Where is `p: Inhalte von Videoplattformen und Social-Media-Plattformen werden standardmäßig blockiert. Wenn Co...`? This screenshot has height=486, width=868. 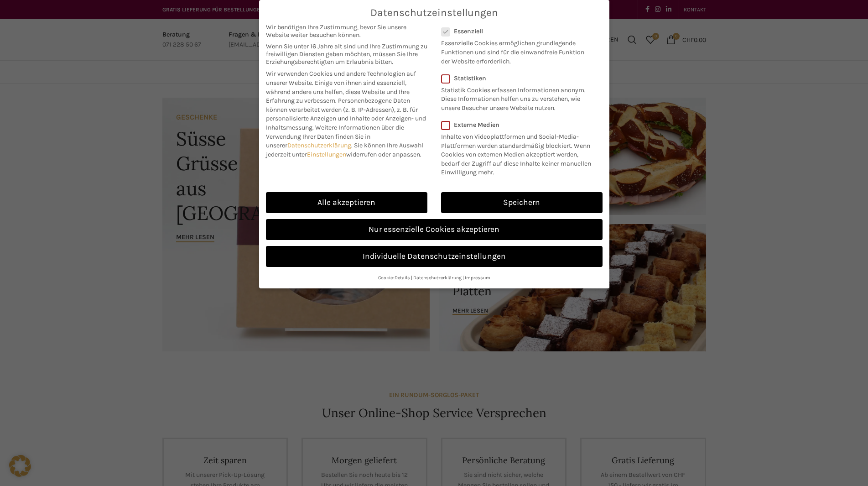 p: Inhalte von Videoplattformen und Social-Media-Plattformen werden standardmäßig blockiert. Wenn Co... is located at coordinates (518, 153).